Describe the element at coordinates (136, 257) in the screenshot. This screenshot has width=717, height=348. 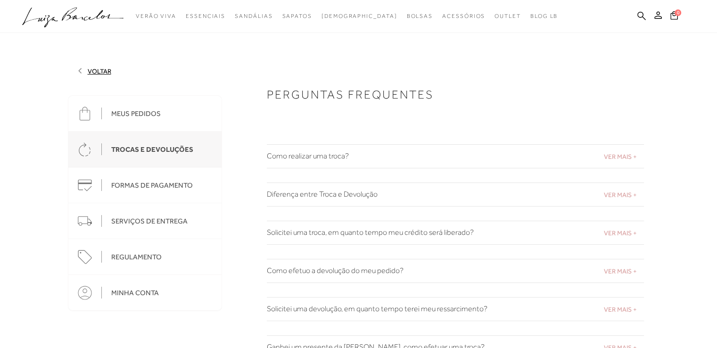
I see `div: REGULAMENTO` at that location.